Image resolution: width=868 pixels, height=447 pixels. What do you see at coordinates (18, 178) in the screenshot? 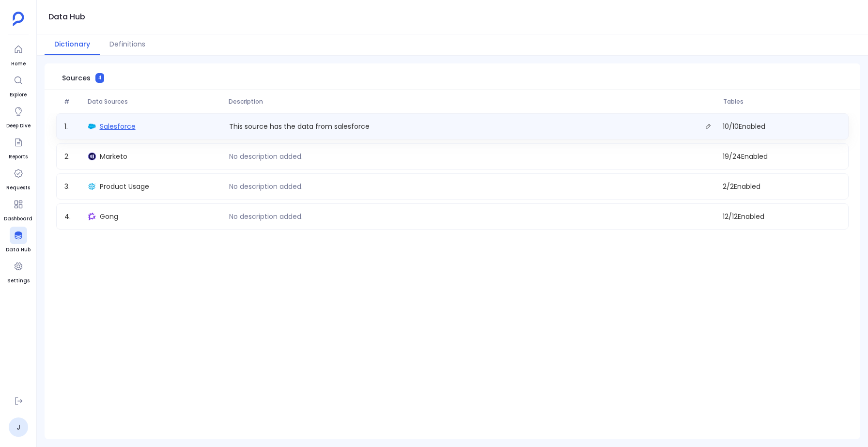
I see `a: Requests` at bounding box center [18, 178].